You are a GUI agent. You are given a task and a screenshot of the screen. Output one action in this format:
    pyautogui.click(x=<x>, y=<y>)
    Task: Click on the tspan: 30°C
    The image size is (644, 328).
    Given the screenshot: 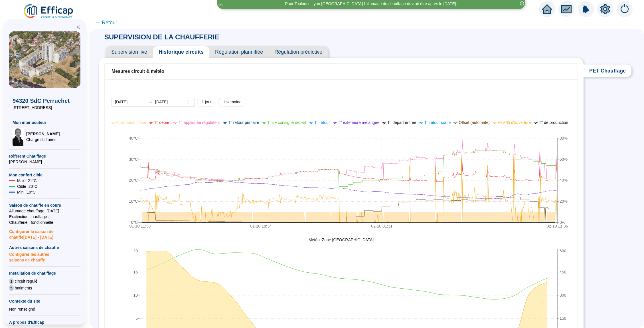 What is the action you would take?
    pyautogui.click(x=133, y=159)
    